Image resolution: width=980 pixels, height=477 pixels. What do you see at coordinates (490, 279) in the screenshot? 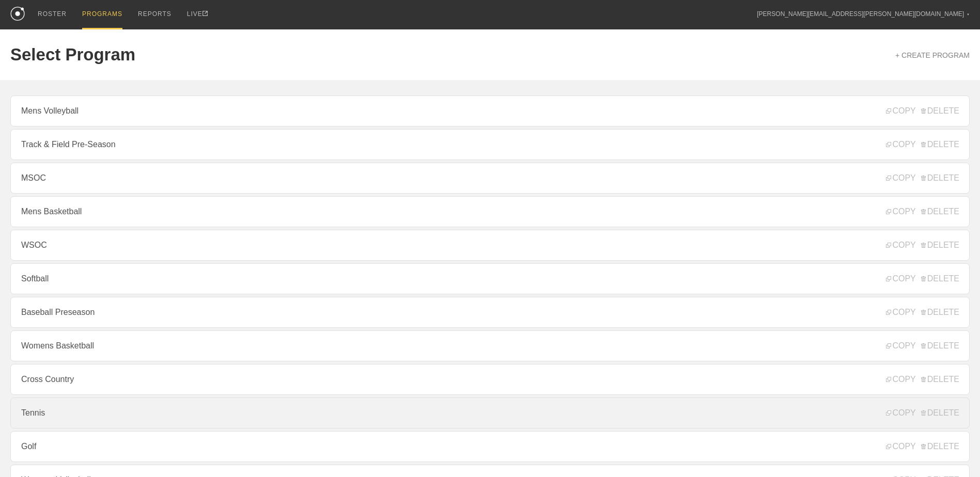
I see `a: Softball` at bounding box center [490, 279].